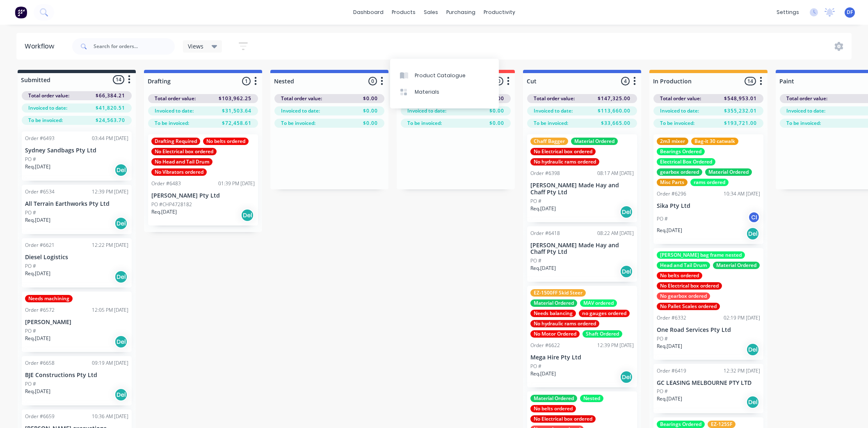  Describe the element at coordinates (677, 123) in the screenshot. I see `span: To be invoiced:` at that location.